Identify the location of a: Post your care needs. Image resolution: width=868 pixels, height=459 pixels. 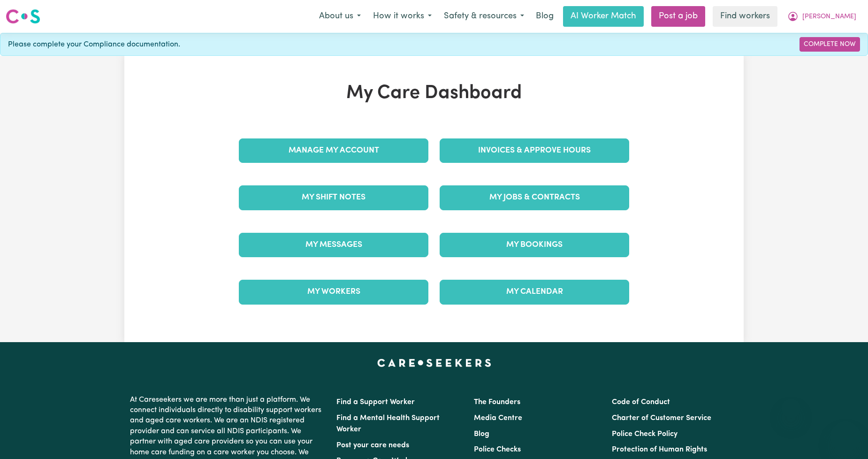
(373, 445).